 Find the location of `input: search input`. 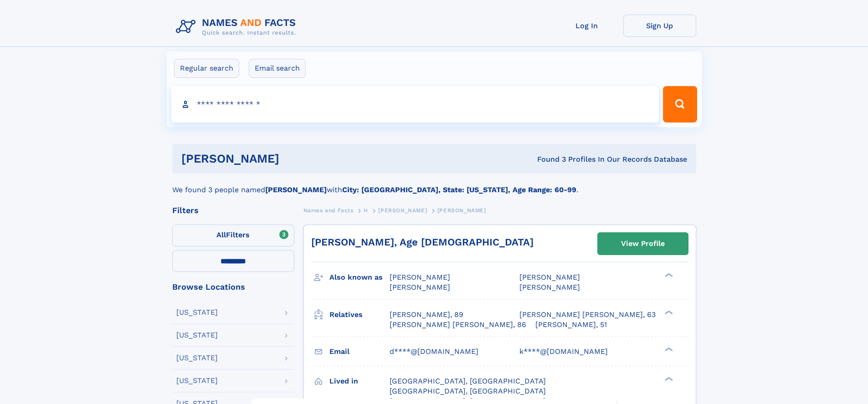

input: search input is located at coordinates (415, 104).